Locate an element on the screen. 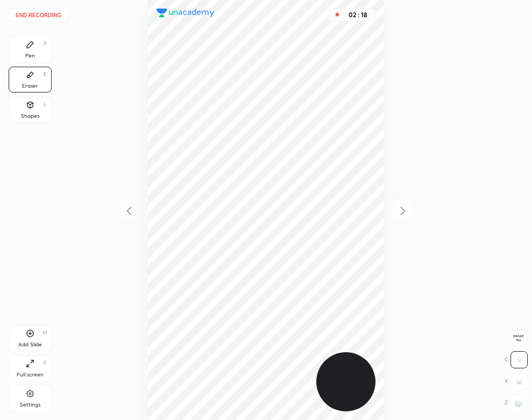 This screenshot has height=420, width=532. div: Add Slide is located at coordinates (30, 345).